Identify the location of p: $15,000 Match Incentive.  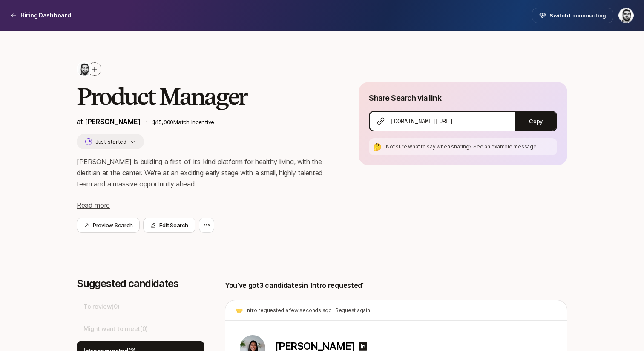
(242, 122).